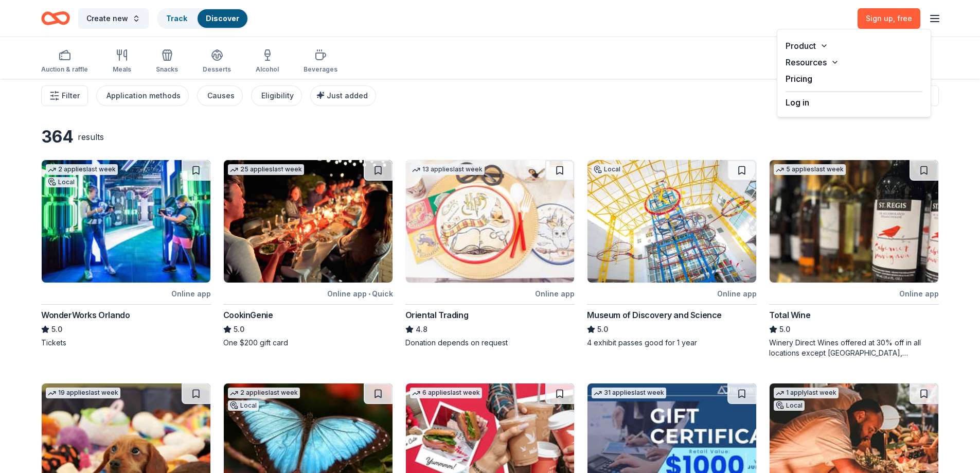  What do you see at coordinates (629, 393) in the screenshot?
I see `div: 31 applies last week` at bounding box center [629, 393].